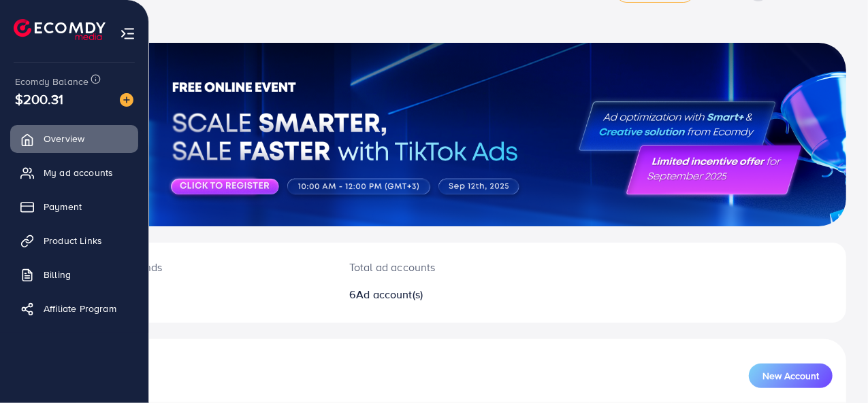 The width and height of the screenshot is (868, 403). What do you see at coordinates (390, 294) in the screenshot?
I see `span: Ad account(s)` at bounding box center [390, 294].